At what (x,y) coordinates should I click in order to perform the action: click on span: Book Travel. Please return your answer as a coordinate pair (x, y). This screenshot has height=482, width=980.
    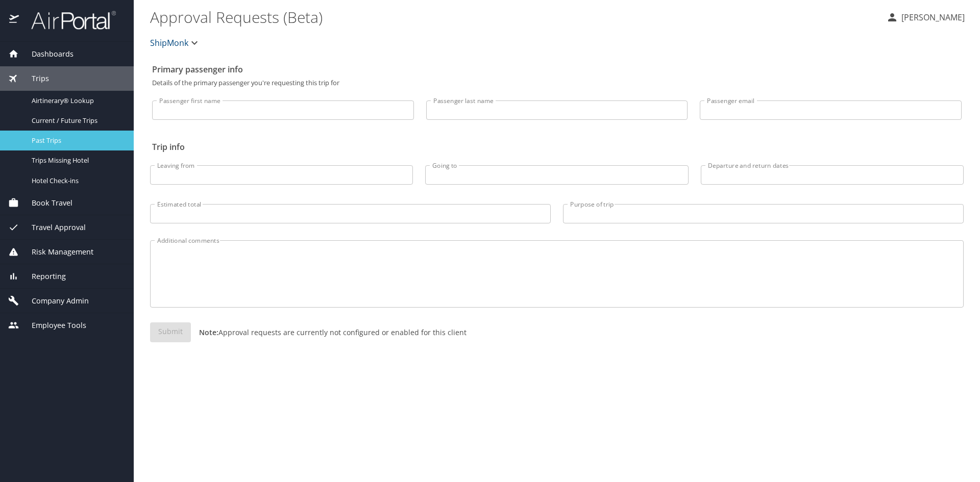
    Looking at the image, I should click on (45, 203).